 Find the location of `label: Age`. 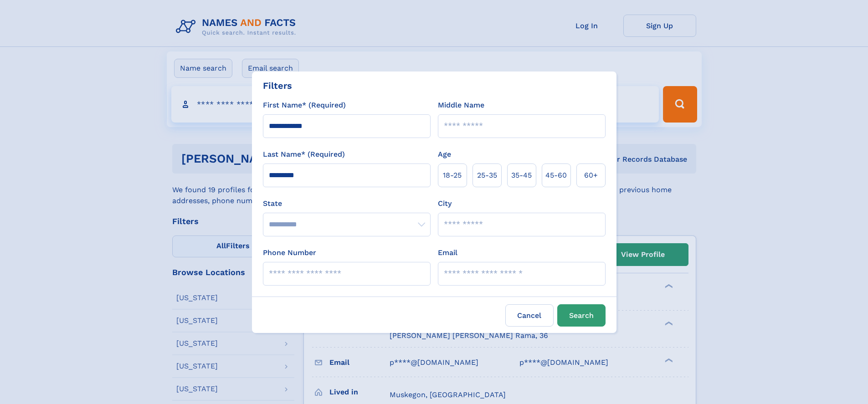

label: Age is located at coordinates (444, 154).